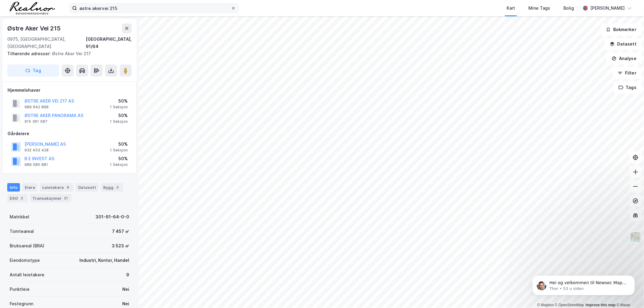 The image size is (644, 308). Describe the element at coordinates (112, 217) in the screenshot. I see `div: 301-91-64-0-0` at that location.